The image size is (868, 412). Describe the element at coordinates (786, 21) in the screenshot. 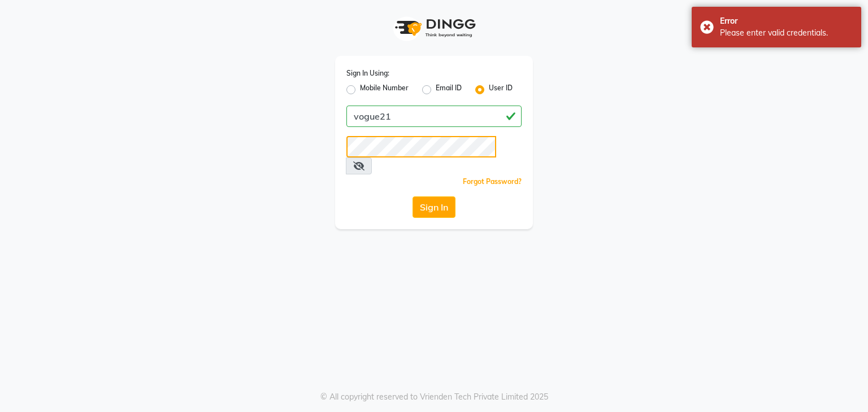

I see `div: Error` at that location.